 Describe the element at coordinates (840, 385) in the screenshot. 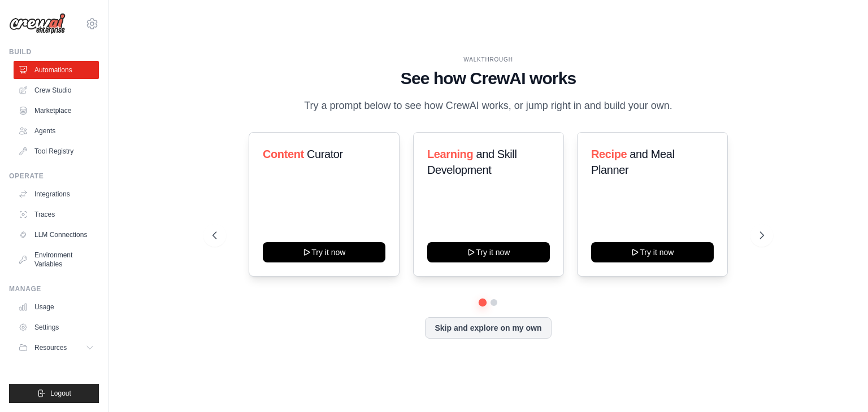

I see `div: Widget de chat` at that location.